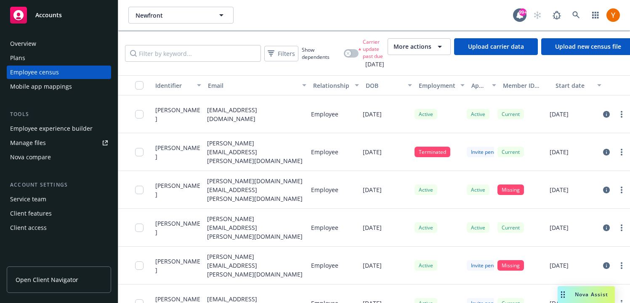 Image resolution: width=630 pixels, height=303 pixels. I want to click on div: App status, so click(479, 85).